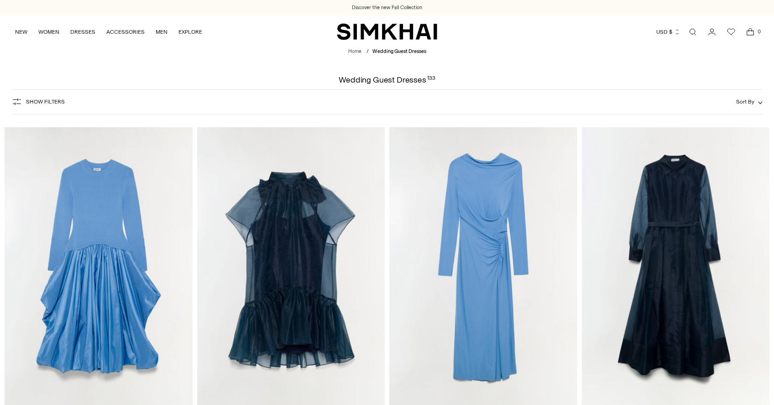  I want to click on span: 0, so click(759, 31).